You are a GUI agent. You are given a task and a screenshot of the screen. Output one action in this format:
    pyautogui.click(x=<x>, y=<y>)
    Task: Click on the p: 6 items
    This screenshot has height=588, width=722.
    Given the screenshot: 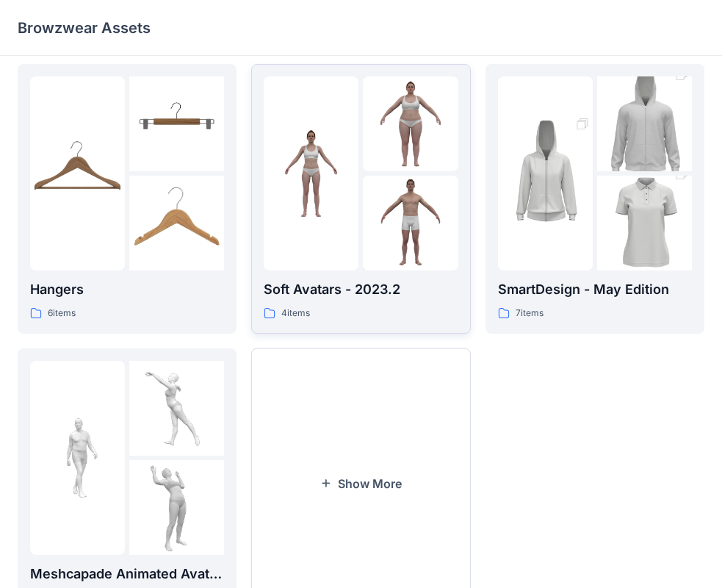 What is the action you would take?
    pyautogui.click(x=61, y=313)
    